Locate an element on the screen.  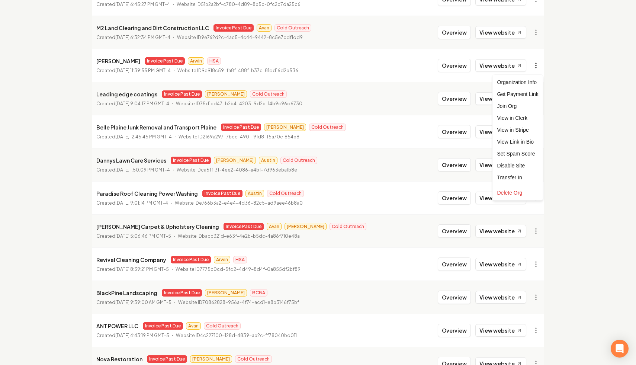
div: Disable Site is located at coordinates (517, 165).